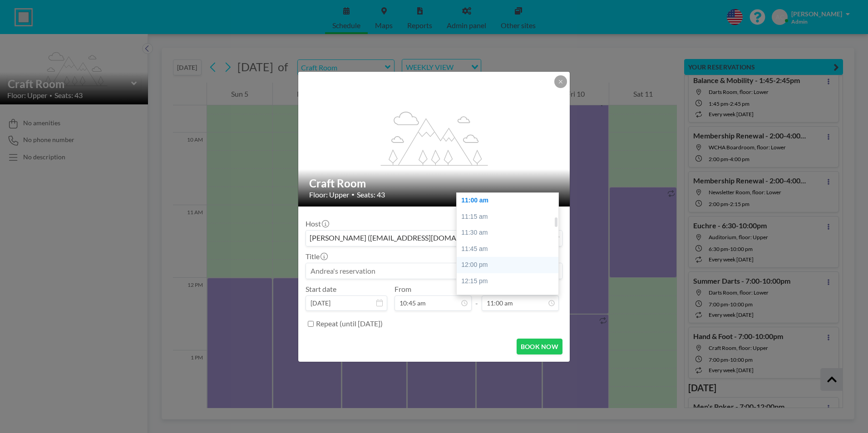 This screenshot has height=433, width=868. I want to click on span: Seats: 43, so click(371, 195).